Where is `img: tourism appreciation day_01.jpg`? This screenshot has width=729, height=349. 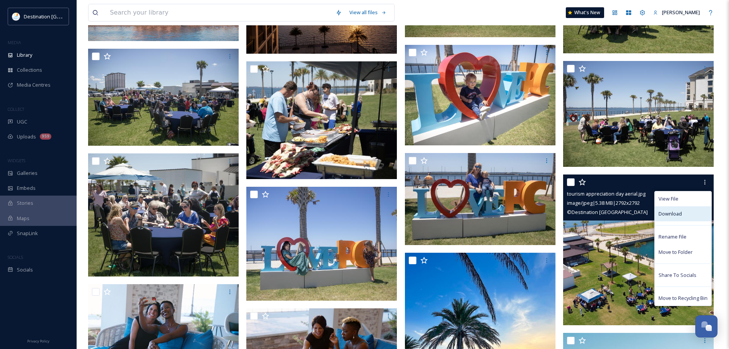 img: tourism appreciation day_01.jpg is located at coordinates (480, 199).